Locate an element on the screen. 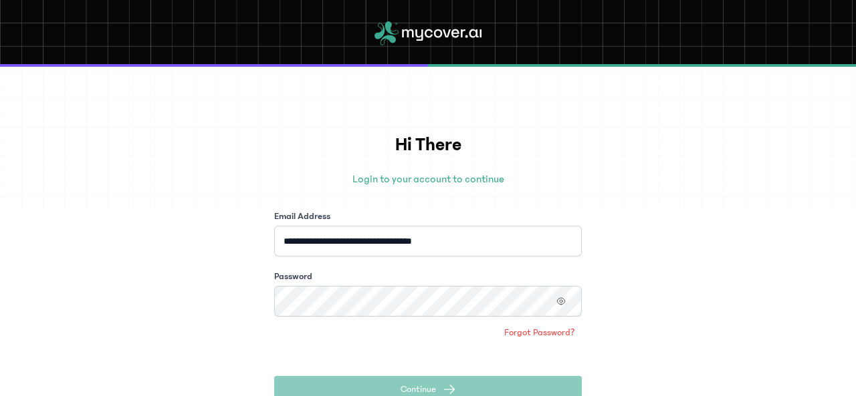  p: Login to your account to continue is located at coordinates (428, 179).